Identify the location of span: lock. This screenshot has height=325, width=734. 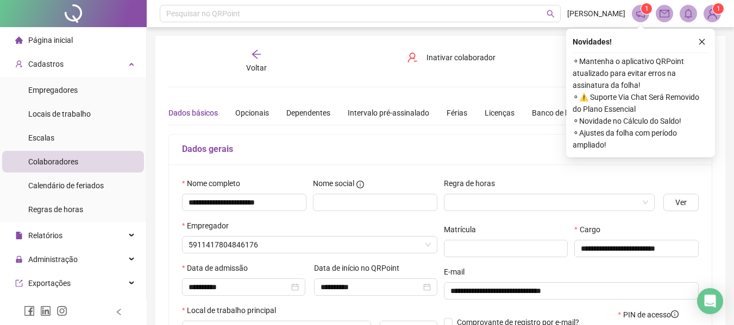
(19, 260).